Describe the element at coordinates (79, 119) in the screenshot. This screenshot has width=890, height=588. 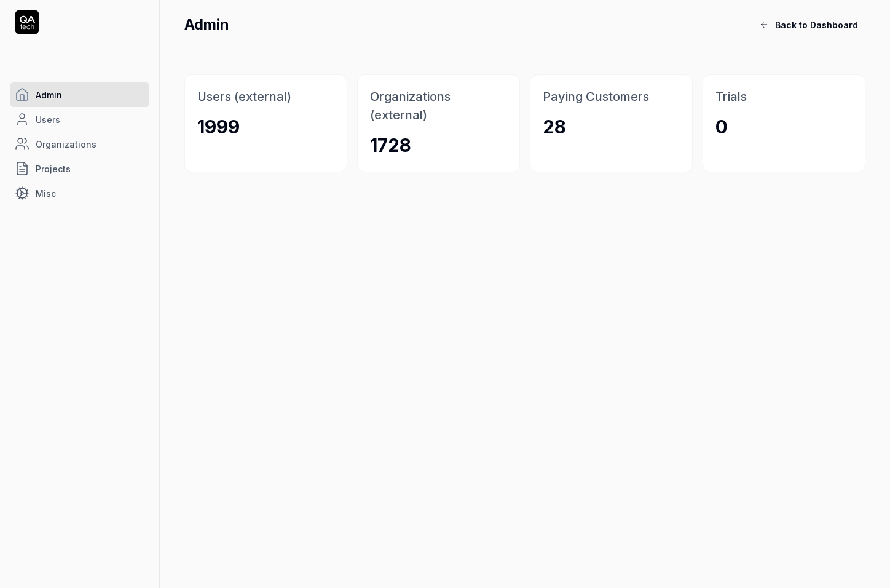
I see `a: Users` at that location.